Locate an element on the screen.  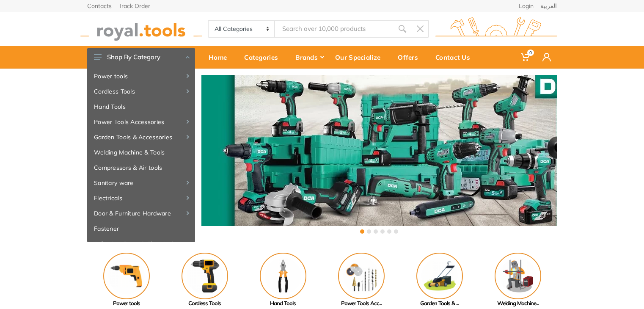
div: Home is located at coordinates (220, 57).